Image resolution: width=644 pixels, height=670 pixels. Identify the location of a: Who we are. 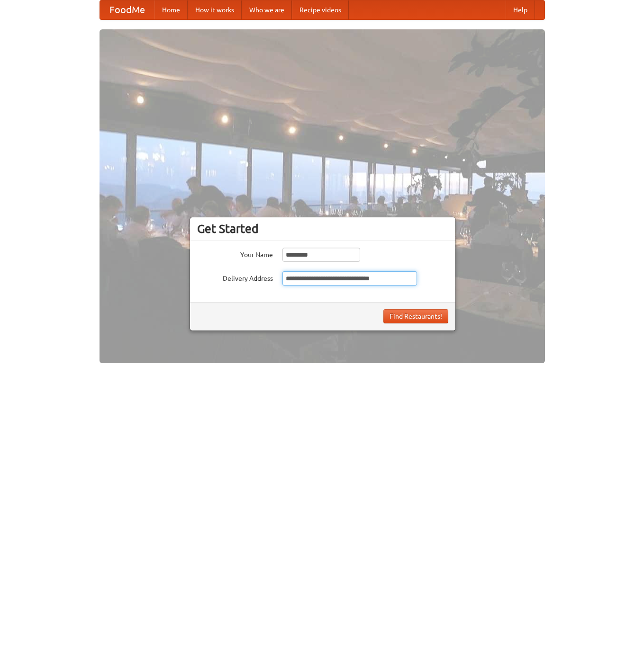
(266, 10).